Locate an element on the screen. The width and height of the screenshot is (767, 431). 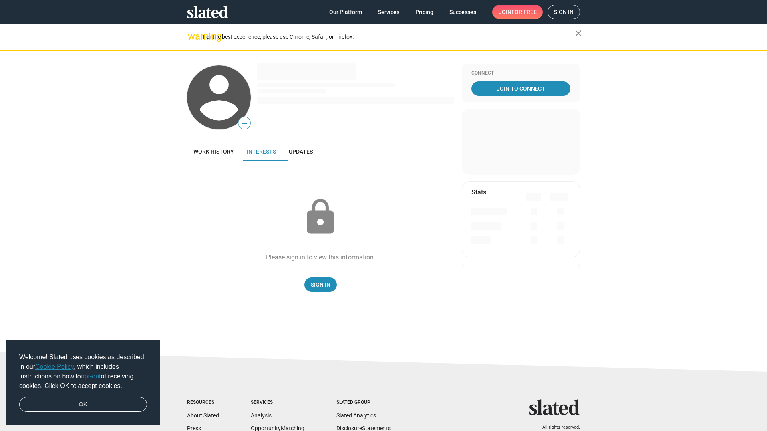
a: dismiss cookie message is located at coordinates (83, 405).